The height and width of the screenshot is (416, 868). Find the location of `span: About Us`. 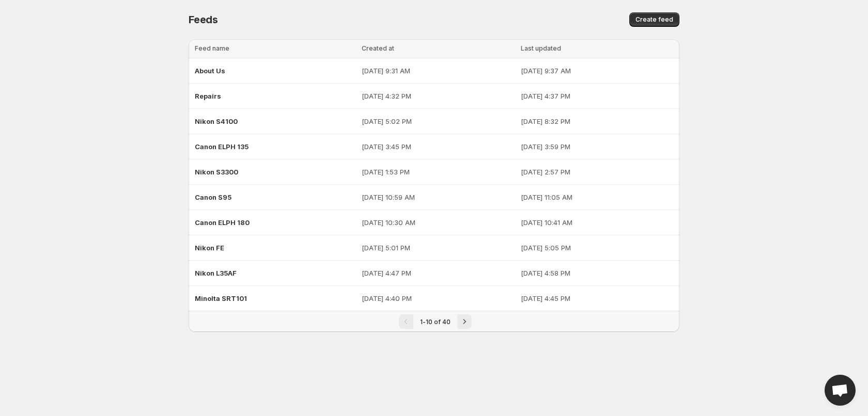

span: About Us is located at coordinates (210, 71).